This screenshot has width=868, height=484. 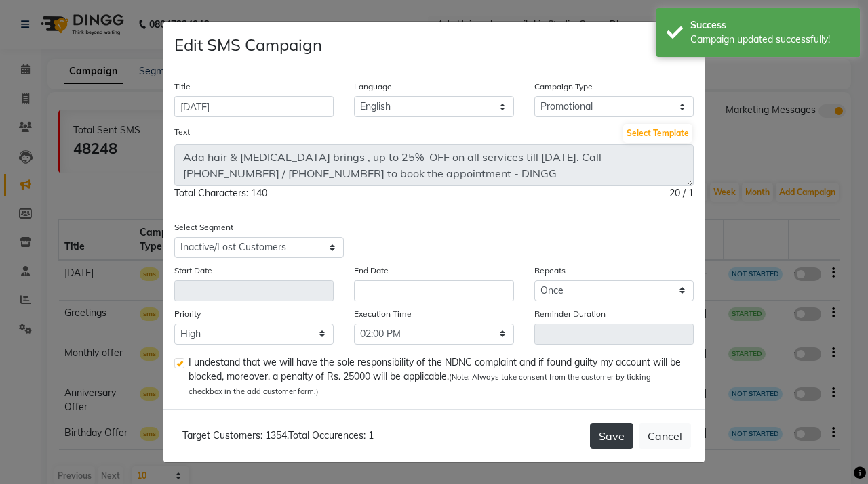 I want to click on div: Campaign updated successfully!, so click(x=769, y=39).